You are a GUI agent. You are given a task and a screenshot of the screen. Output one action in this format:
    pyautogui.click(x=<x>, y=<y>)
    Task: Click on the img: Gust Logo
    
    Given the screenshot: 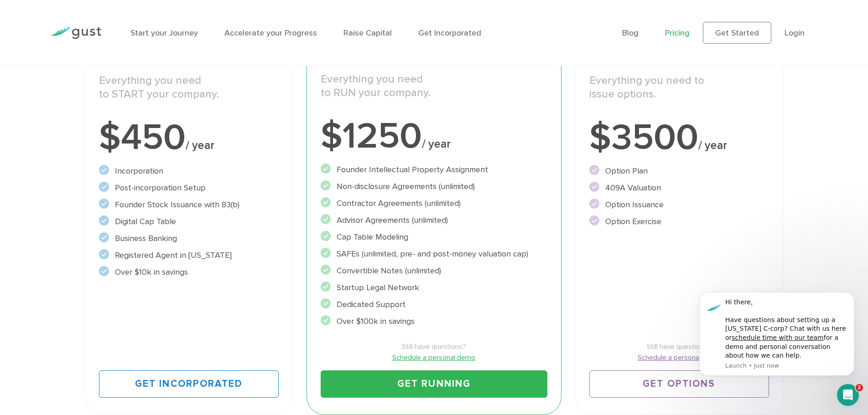 What is the action you would take?
    pyautogui.click(x=76, y=33)
    